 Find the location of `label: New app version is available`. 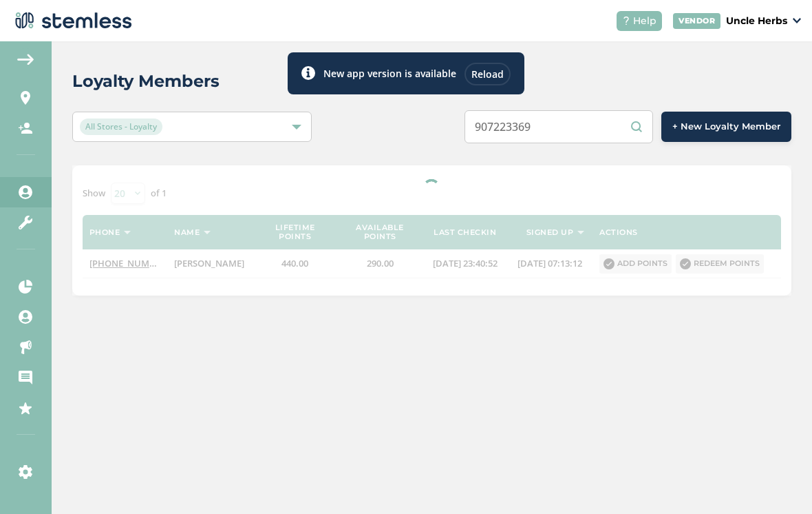

label: New app version is available is located at coordinates (390, 73).